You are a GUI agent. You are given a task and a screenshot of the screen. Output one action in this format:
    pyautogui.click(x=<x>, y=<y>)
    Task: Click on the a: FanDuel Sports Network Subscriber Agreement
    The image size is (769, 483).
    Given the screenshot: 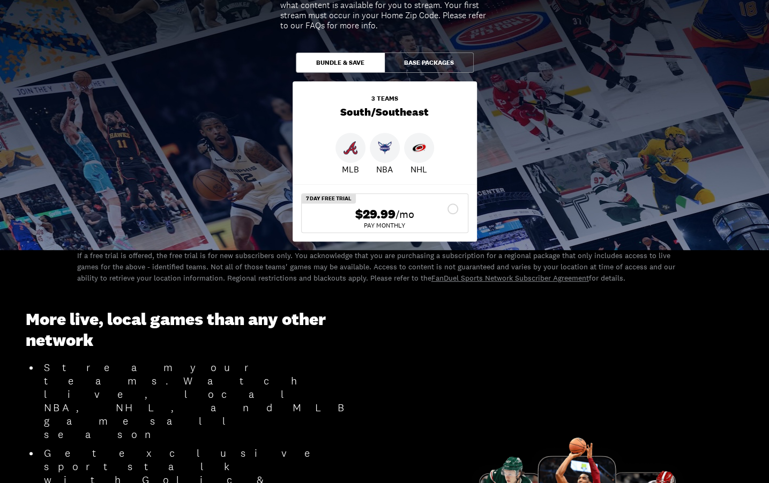 What is the action you would take?
    pyautogui.click(x=510, y=278)
    